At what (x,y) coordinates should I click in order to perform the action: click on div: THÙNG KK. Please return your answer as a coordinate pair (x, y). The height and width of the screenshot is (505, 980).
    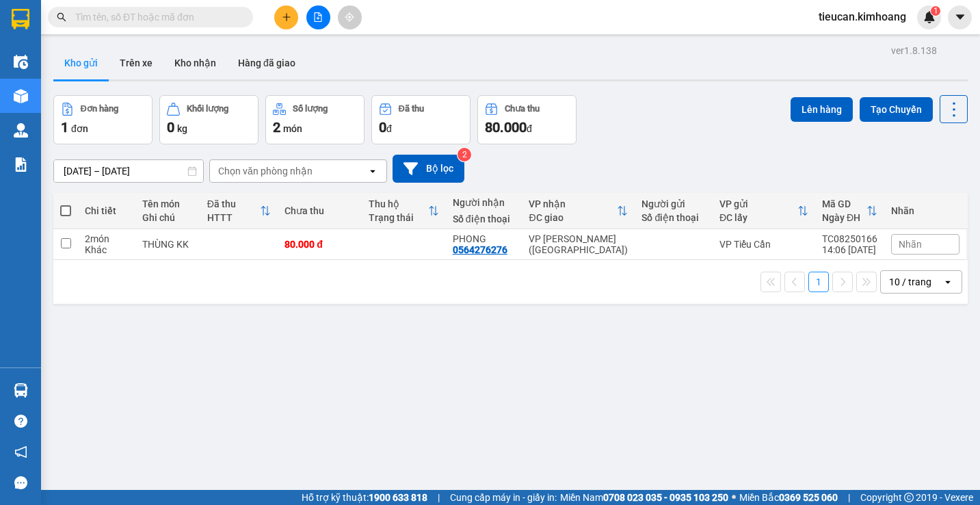
    Looking at the image, I should click on (167, 245).